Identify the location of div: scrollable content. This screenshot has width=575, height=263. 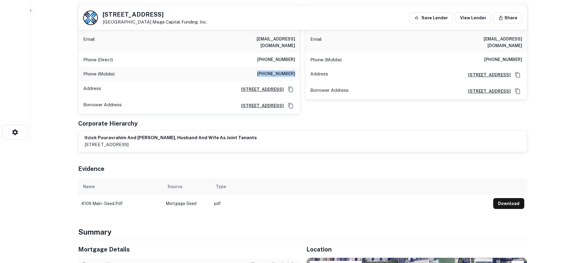
(303, 195).